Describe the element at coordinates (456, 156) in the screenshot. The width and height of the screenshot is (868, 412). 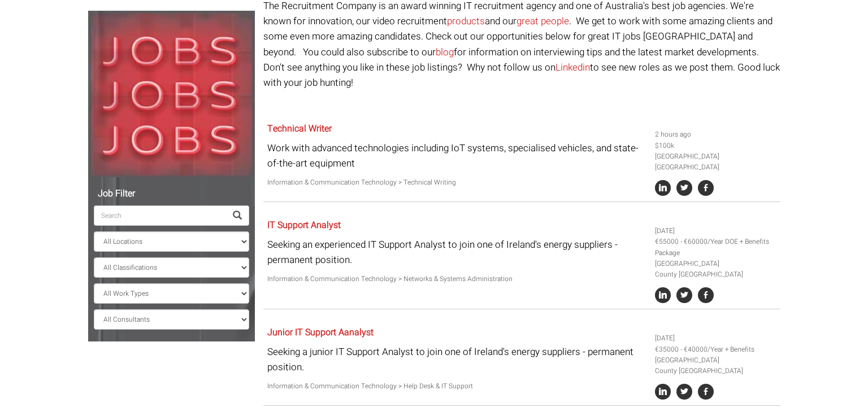
I see `p: Work with advanced technologies including IoT systems, specialised vehicles, and state-of-the-art...` at that location.